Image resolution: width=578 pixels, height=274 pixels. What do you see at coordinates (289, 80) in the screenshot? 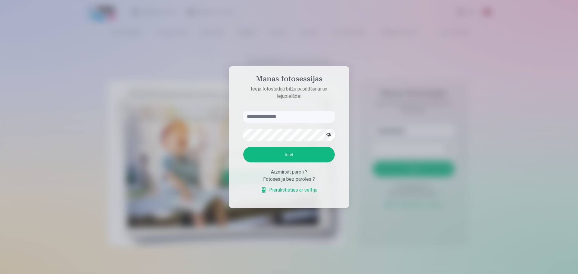
I see `h4: Manas fotosessijas` at bounding box center [289, 80].